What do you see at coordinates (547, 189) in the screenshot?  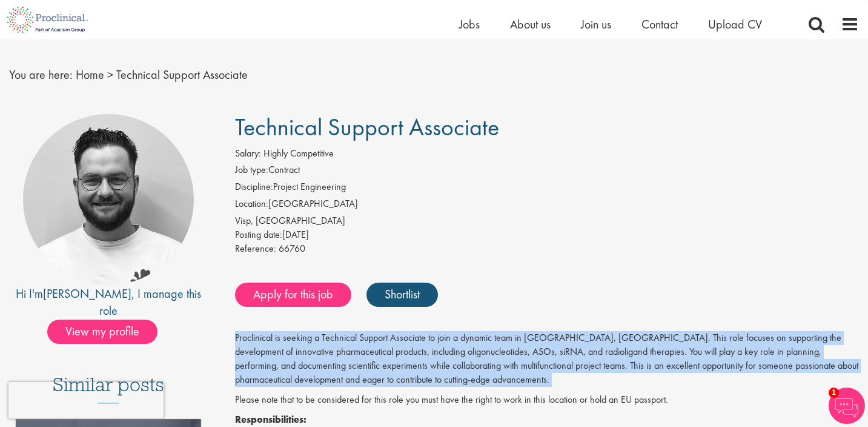 I see `li: Project Engineering` at bounding box center [547, 189].